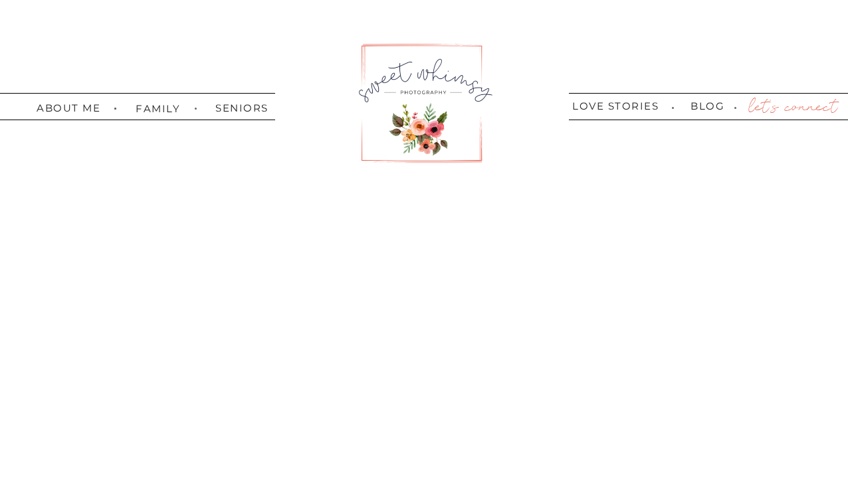 The height and width of the screenshot is (504, 848). What do you see at coordinates (154, 107) in the screenshot?
I see `nav: family` at bounding box center [154, 107].